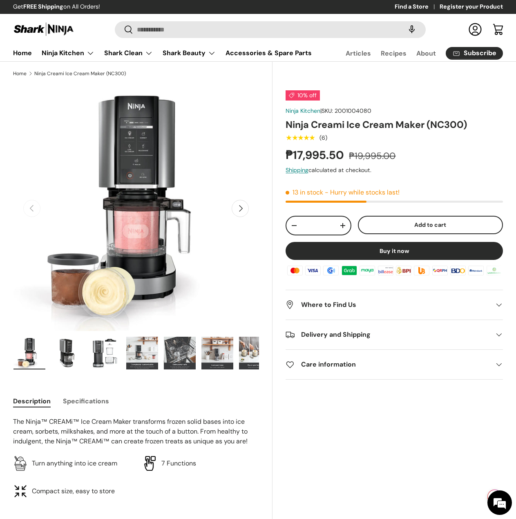 Image resolution: width=516 pixels, height=519 pixels. Describe the element at coordinates (44, 29) in the screenshot. I see `img: Shark Ninja Philippines` at that location.